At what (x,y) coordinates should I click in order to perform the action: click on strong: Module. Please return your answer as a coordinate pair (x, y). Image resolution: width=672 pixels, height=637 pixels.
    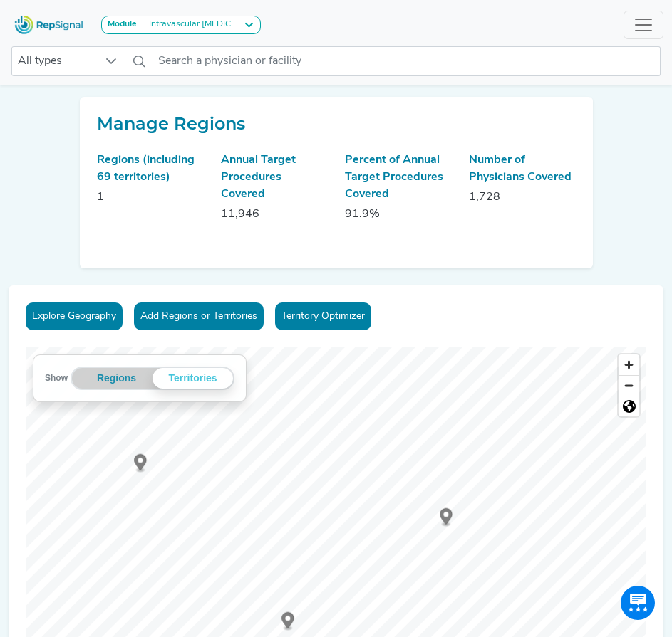
    Looking at the image, I should click on (122, 24).